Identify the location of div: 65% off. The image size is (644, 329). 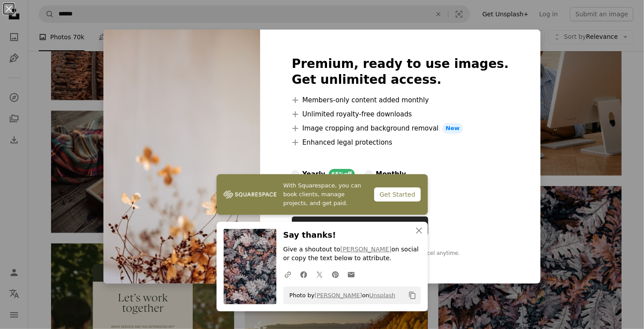
(342, 174).